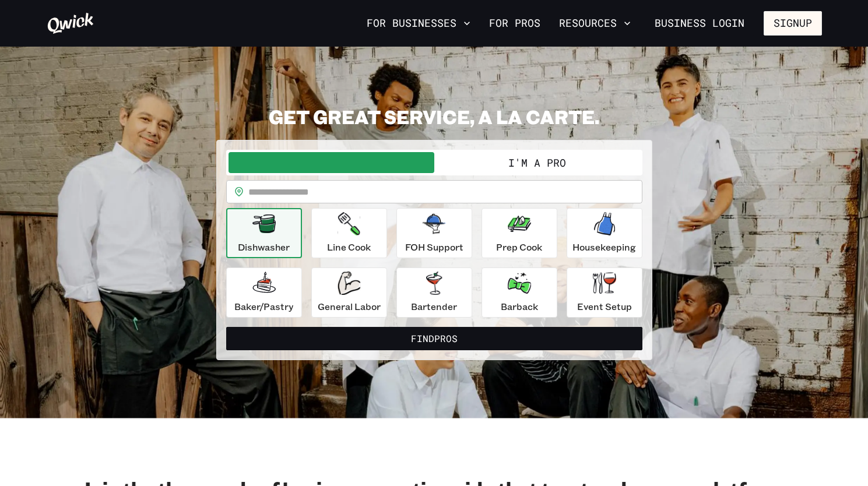 The width and height of the screenshot is (868, 486). I want to click on button: Dishwasher, so click(264, 233).